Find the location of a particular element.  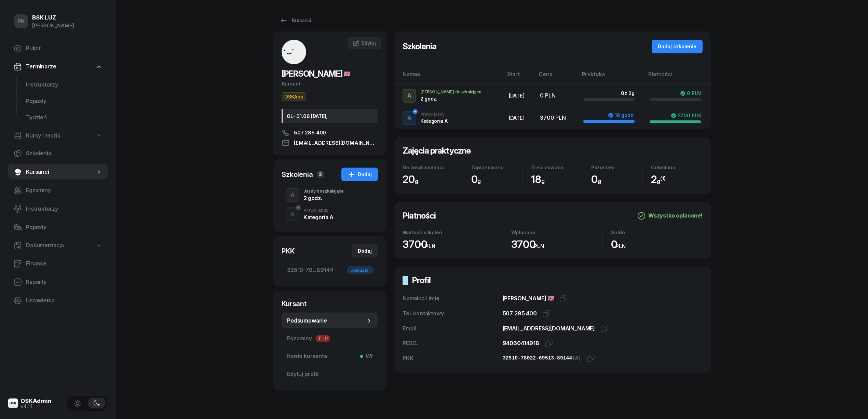

div: 0 is located at coordinates (657, 244).